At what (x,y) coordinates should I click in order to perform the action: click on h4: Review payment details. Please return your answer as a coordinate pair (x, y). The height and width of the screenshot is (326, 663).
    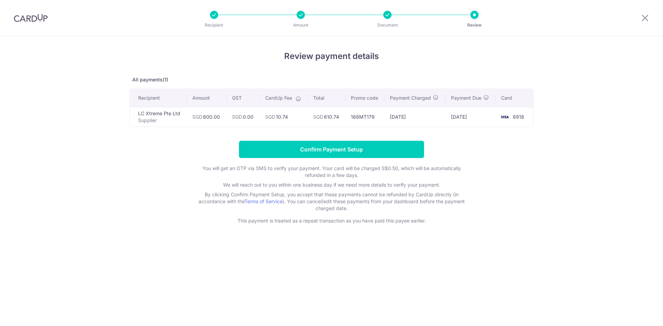
    Looking at the image, I should click on (332, 56).